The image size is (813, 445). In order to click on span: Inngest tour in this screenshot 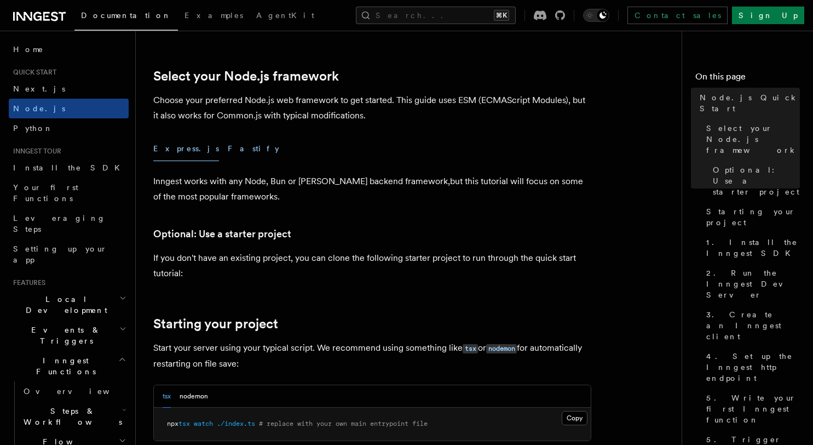, I will do `click(35, 151)`.